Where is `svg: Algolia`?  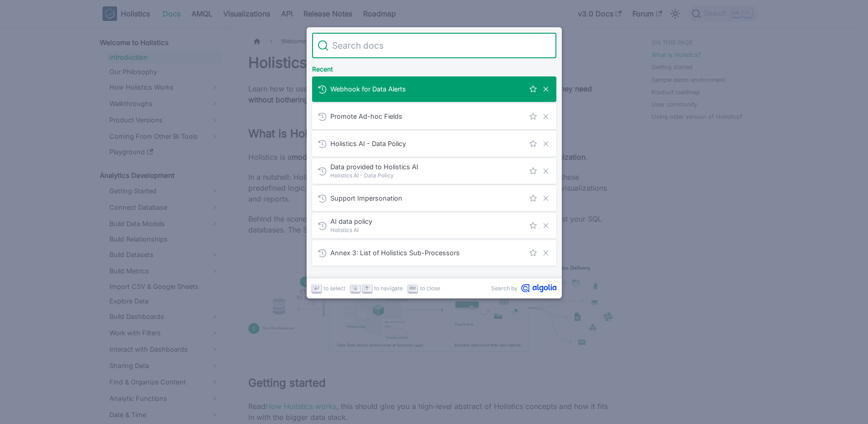 svg: Algolia is located at coordinates (538, 288).